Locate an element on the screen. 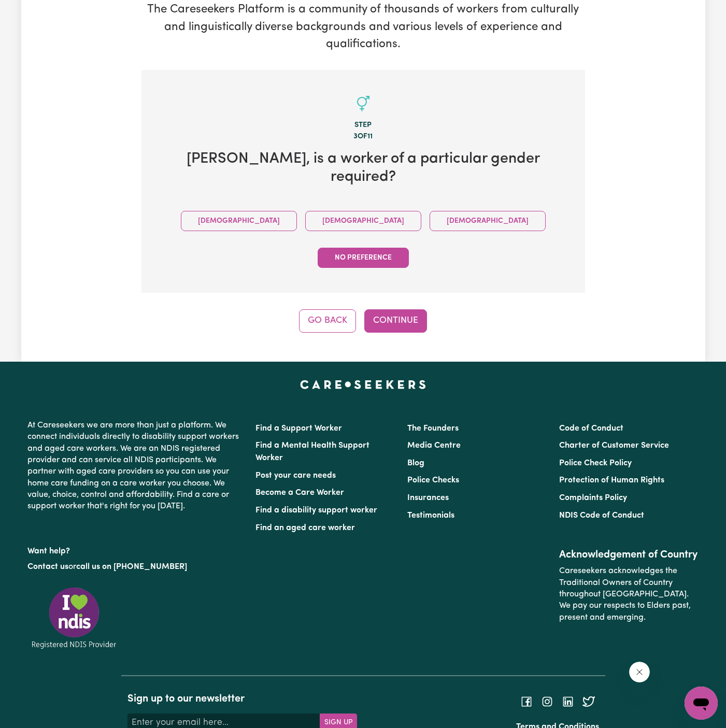  h2: Acknowledgement of Country is located at coordinates (629, 555).